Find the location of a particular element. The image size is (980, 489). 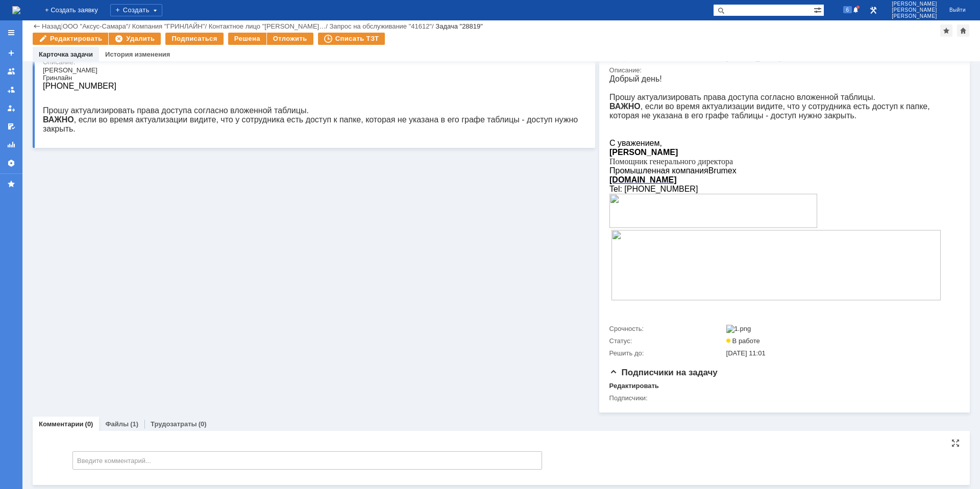

a: Запрос на обслуживание "41612" is located at coordinates (380, 26).